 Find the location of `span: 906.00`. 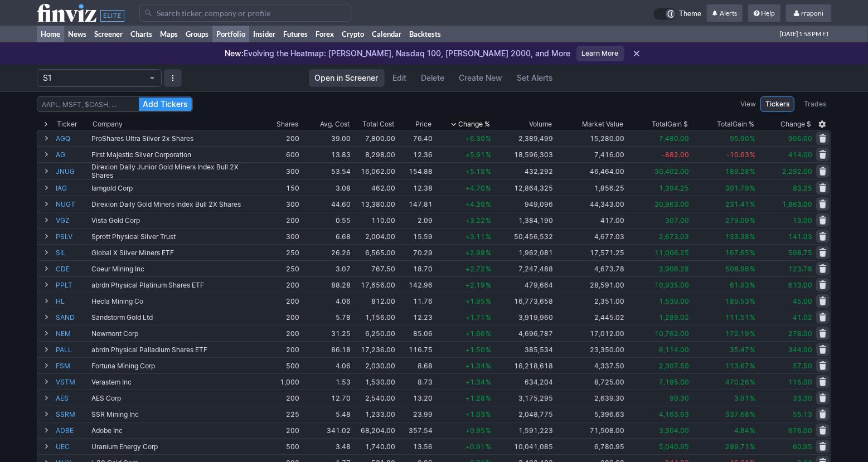

span: 906.00 is located at coordinates (800, 138).